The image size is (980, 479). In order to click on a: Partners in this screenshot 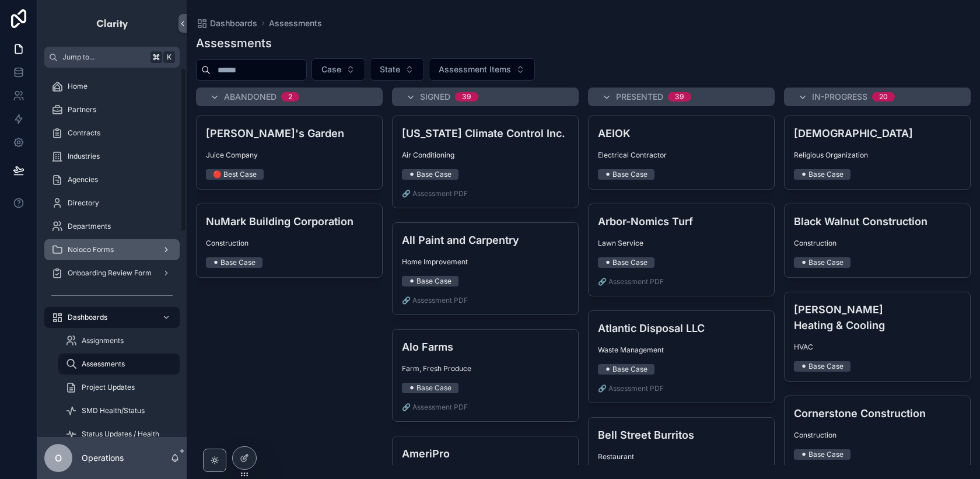, I will do `click(112, 110)`.